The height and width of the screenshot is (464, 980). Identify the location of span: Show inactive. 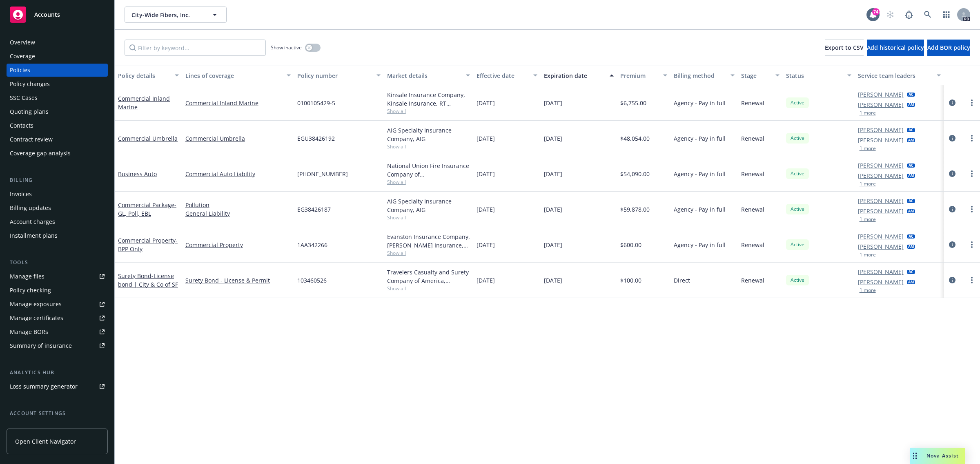
(286, 48).